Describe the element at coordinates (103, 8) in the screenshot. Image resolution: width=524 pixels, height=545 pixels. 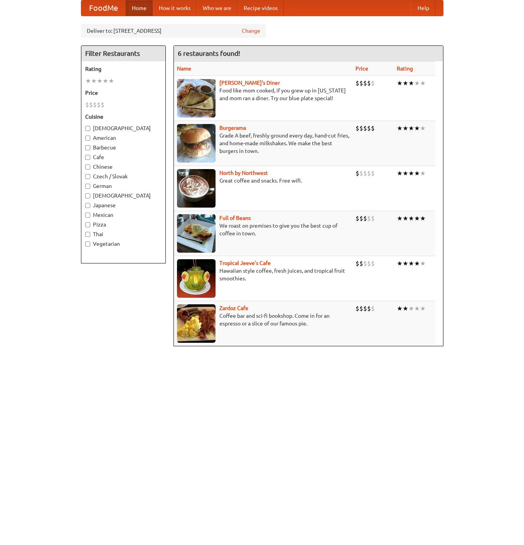
I see `a: FoodMe` at that location.